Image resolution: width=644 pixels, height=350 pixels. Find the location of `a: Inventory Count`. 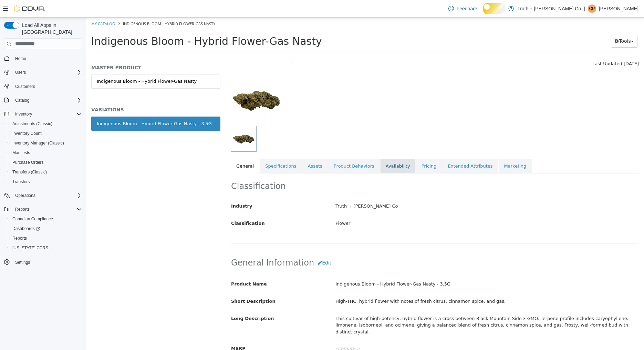

a: Inventory Count is located at coordinates (27, 134).